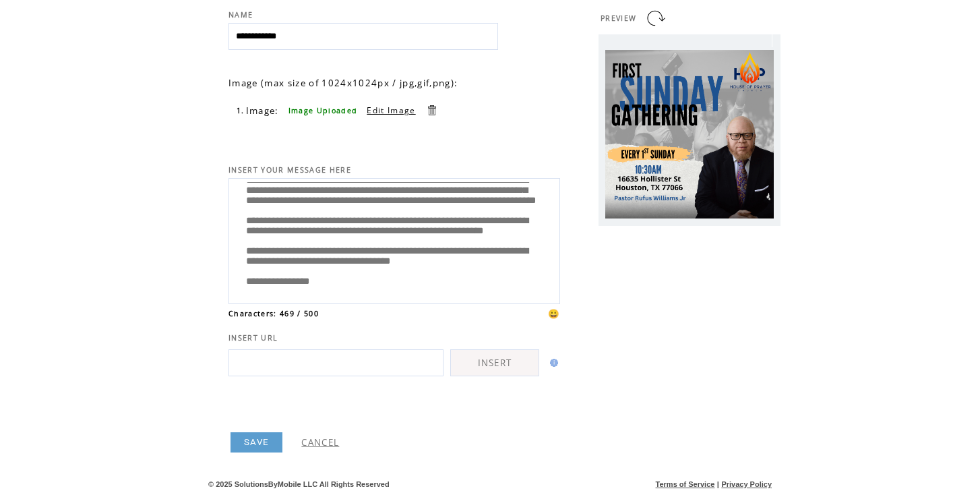 This screenshot has height=495, width=980. What do you see at coordinates (273, 314) in the screenshot?
I see `span: Characters: 469 / 500` at bounding box center [273, 314].